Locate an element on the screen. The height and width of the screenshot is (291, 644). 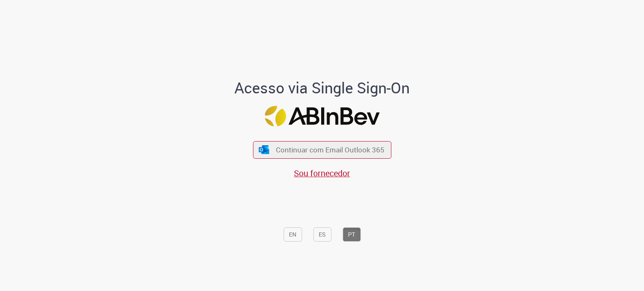
span: Continuar com Email Outlook 365 is located at coordinates (330, 149).